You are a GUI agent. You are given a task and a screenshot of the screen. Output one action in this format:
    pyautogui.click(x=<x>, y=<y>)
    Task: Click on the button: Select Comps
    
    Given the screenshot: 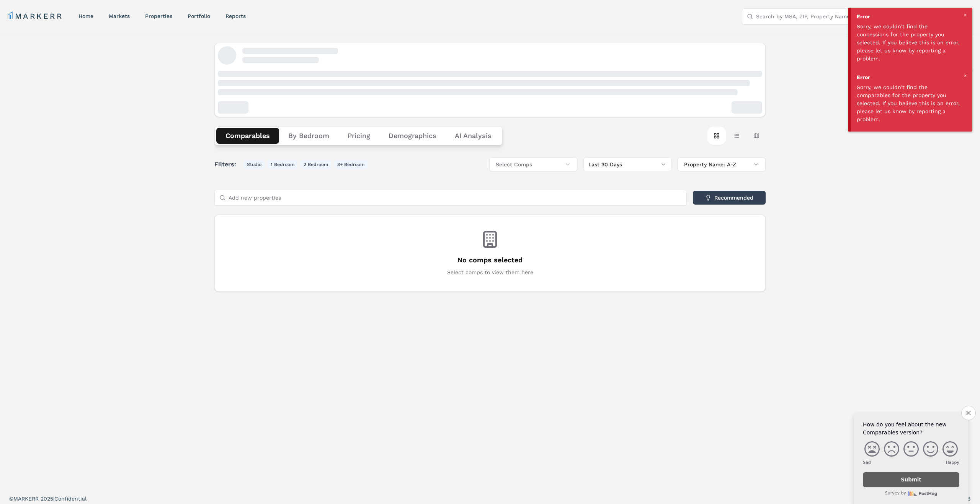 What is the action you would take?
    pyautogui.click(x=533, y=165)
    